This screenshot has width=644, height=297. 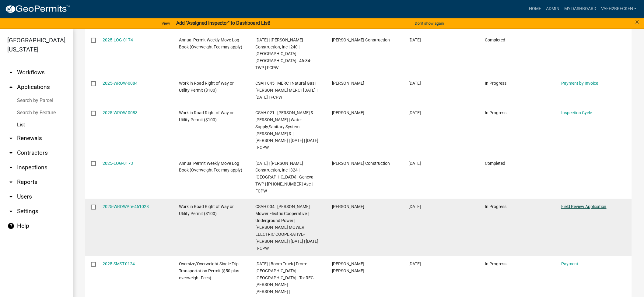 I want to click on span: CSAH 045 | MERC | Natural Gas | THOMAS WOOD MERC | 08/14/2025 | 08/30/2025 | FCPW, so click(x=287, y=90).